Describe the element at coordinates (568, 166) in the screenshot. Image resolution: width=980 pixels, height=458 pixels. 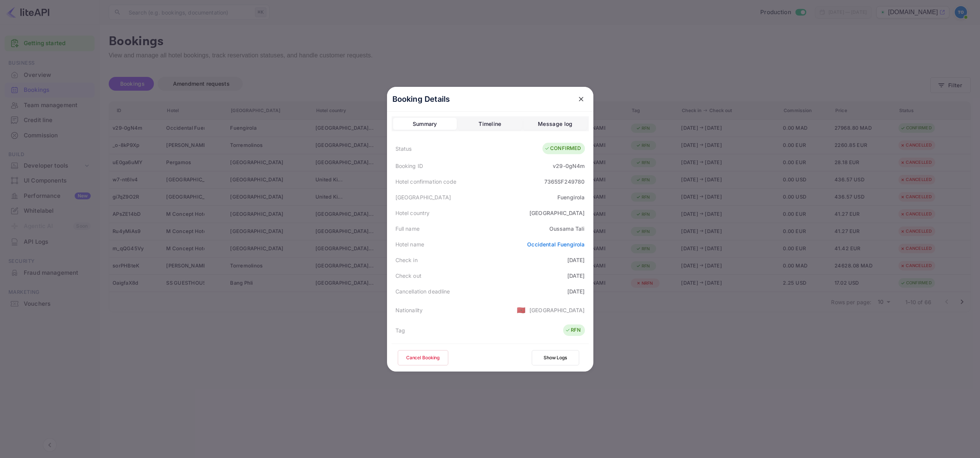
I see `div: v29-0gN4m` at that location.